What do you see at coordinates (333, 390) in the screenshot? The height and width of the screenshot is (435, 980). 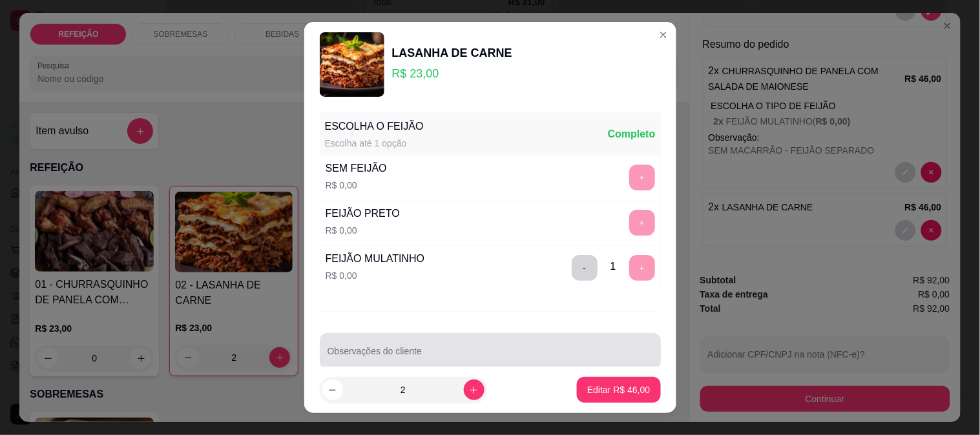 I see `button: decrease-product-quantity` at bounding box center [333, 390].